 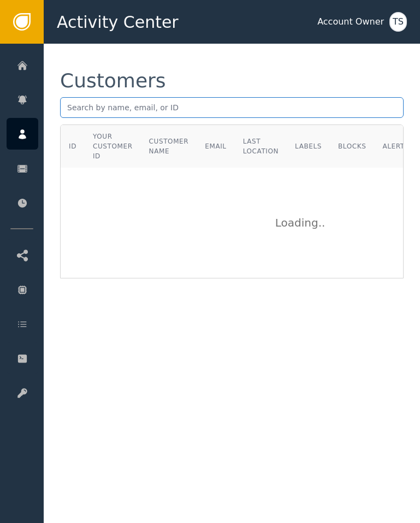 What do you see at coordinates (215, 146) in the screenshot?
I see `div: Email` at bounding box center [215, 146].